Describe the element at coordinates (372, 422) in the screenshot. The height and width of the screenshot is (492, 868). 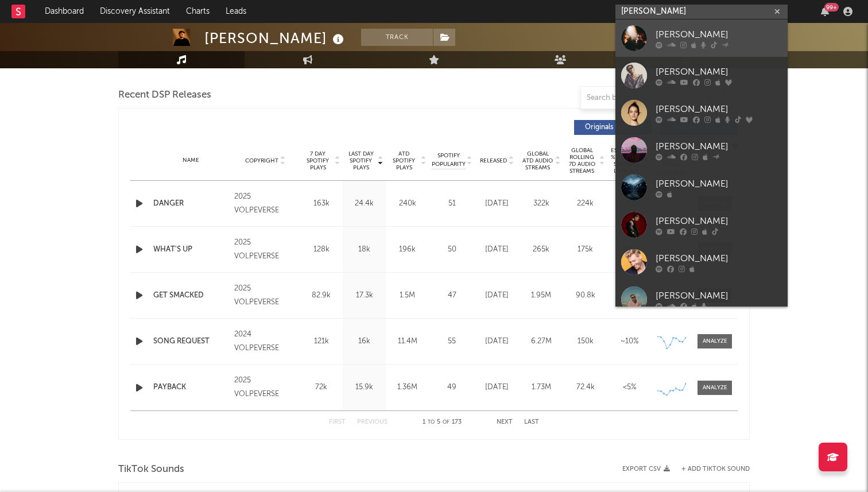
I see `button: Previous` at that location.